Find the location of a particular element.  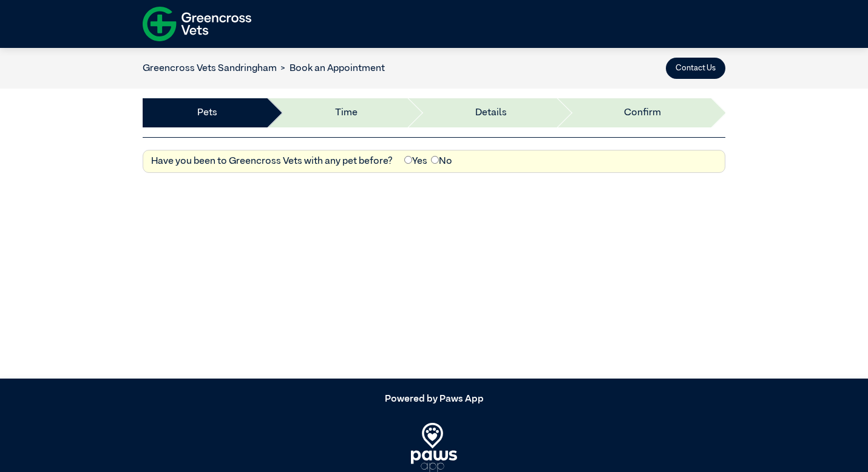

a: Greencross Vets Sandringham is located at coordinates (209, 69).